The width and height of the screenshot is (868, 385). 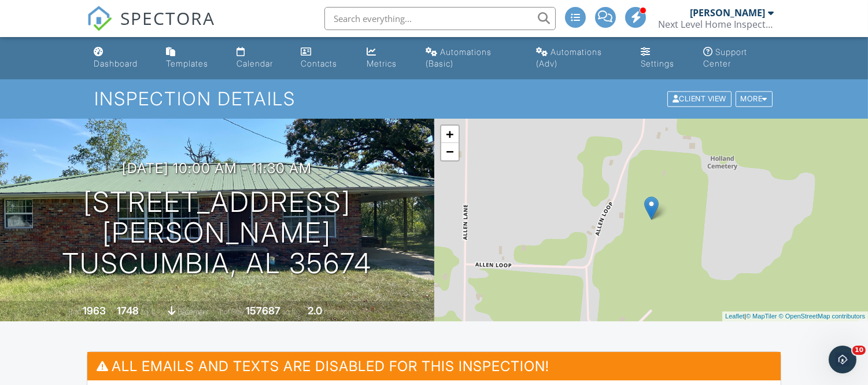 I want to click on a: Contacts, so click(x=325, y=58).